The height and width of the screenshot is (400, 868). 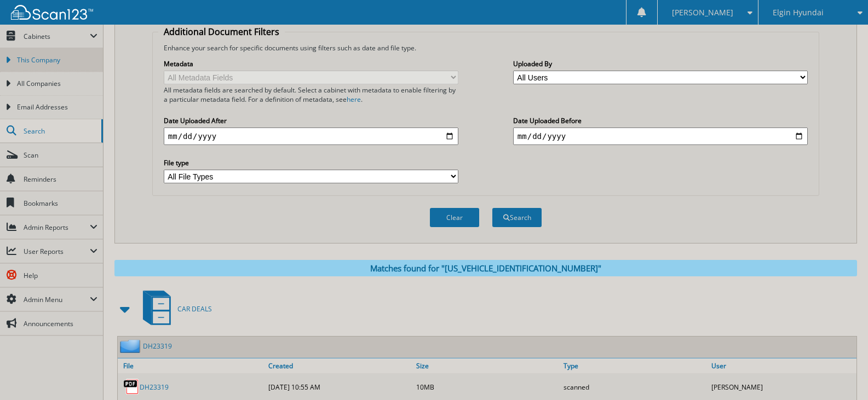 I want to click on img: folder2.png, so click(x=131, y=345).